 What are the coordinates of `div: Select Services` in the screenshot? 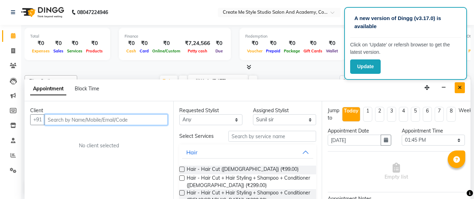 It's located at (199, 136).